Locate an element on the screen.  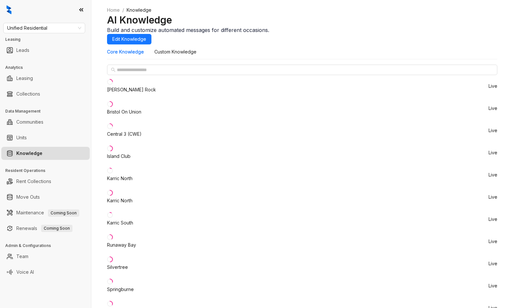
li: Move Outs is located at coordinates (45, 197).